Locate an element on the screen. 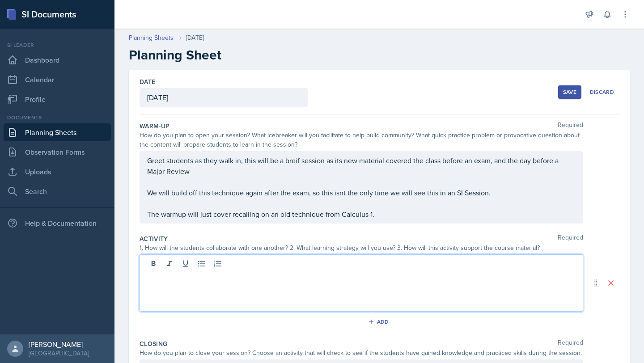 This screenshot has height=363, width=644. div: Save is located at coordinates (570, 92).